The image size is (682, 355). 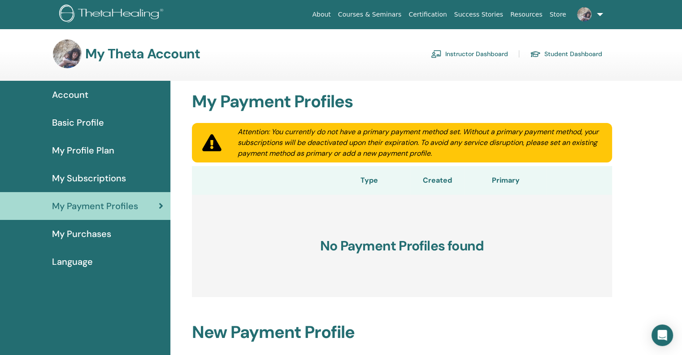 I want to click on a: Student Dashboard, so click(x=566, y=54).